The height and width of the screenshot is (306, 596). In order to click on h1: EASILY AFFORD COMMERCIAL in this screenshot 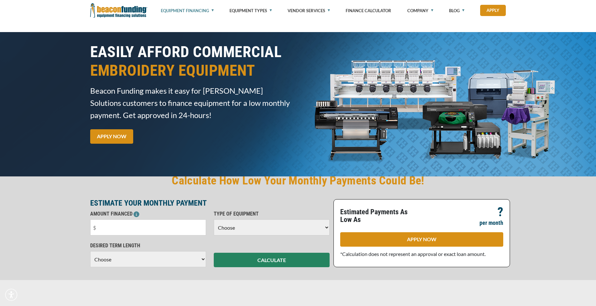, I will do `click(192, 61)`.